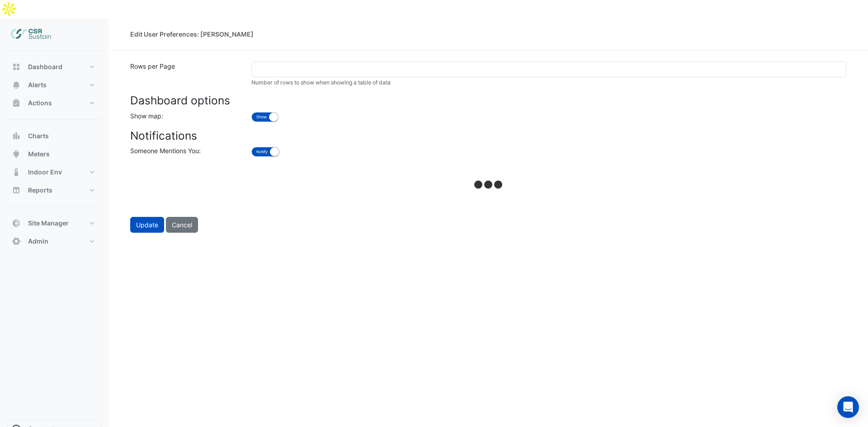  Describe the element at coordinates (48, 223) in the screenshot. I see `span: Site Manager` at that location.